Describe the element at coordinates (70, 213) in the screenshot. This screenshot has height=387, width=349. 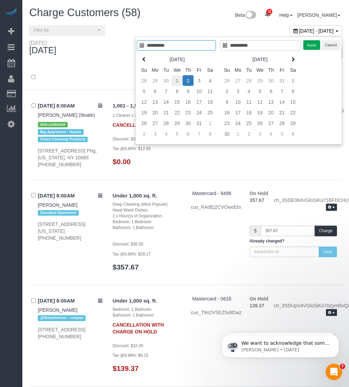
I see `div: Tags` at that location.